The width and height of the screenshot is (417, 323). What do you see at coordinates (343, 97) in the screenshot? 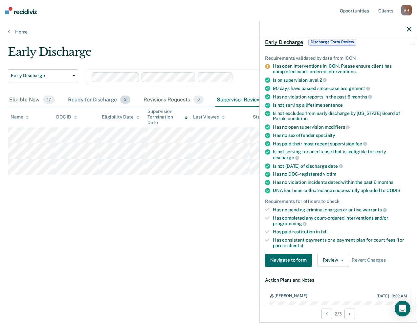
I see `div: Has no violation reports in the past 6` at bounding box center [343, 97].